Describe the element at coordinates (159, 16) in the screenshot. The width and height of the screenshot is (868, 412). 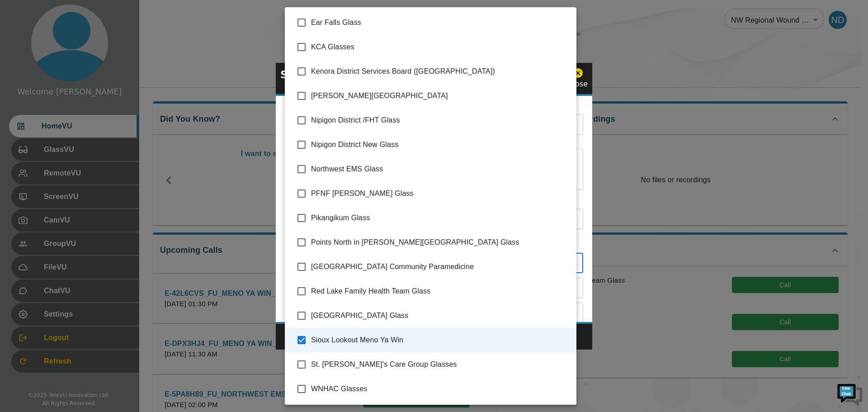
I see `div: Minimize live chat window` at that location.